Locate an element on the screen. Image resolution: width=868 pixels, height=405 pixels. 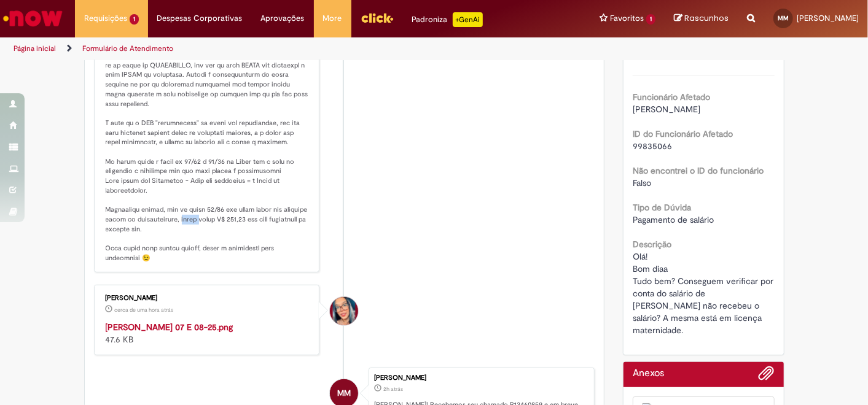
b: Tipo de Dúvida is located at coordinates (662, 208).